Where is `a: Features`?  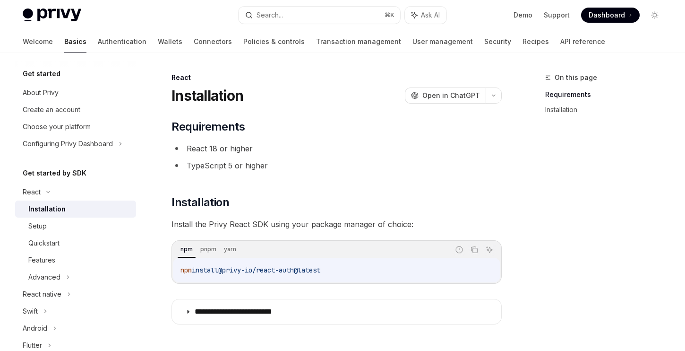 a: Features is located at coordinates (76, 260).